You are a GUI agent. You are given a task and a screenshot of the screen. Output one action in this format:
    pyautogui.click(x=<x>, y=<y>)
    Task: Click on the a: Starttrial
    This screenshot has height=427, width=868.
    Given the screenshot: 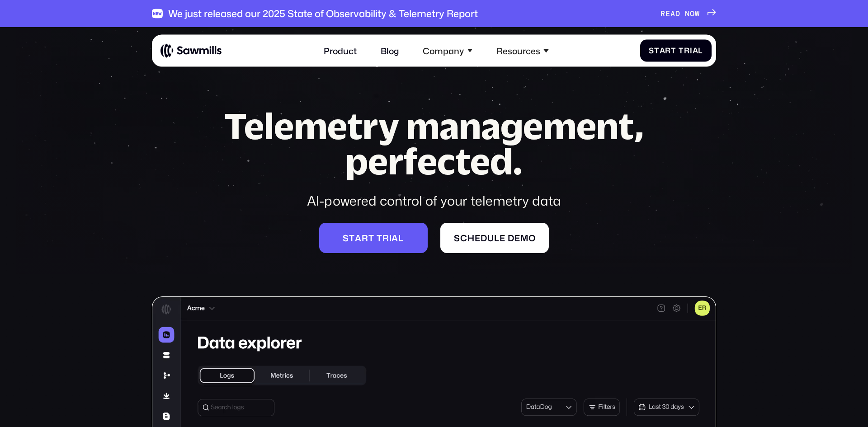 What is the action you would take?
    pyautogui.click(x=374, y=238)
    